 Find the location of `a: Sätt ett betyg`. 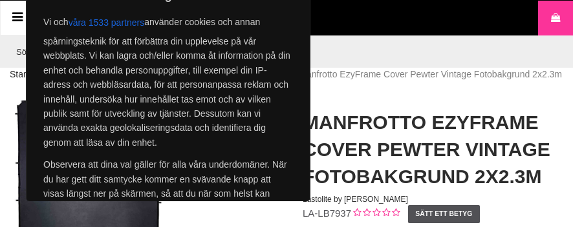

a: Sätt ett betyg is located at coordinates (443, 215).